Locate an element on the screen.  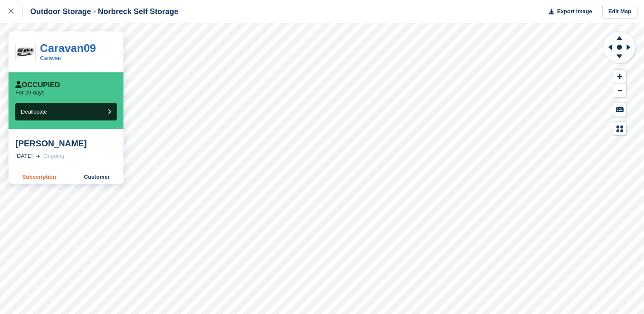
span: Deallocate is located at coordinates (34, 112).